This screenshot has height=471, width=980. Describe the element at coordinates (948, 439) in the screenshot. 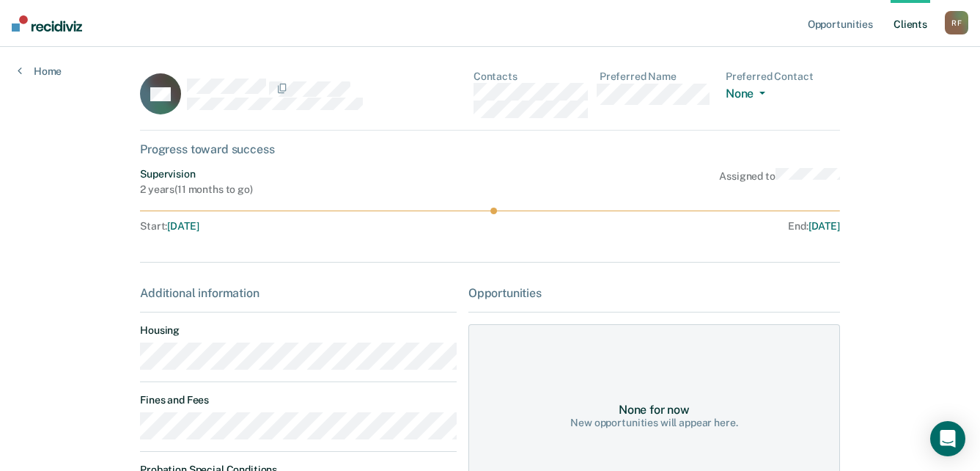

I see `div: Open Intercom Messenger` at that location.